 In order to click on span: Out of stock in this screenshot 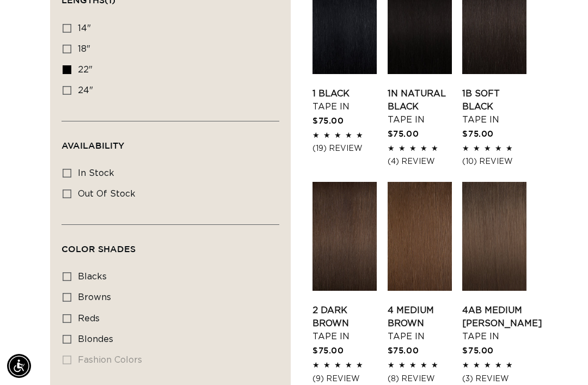, I will do `click(107, 194)`.